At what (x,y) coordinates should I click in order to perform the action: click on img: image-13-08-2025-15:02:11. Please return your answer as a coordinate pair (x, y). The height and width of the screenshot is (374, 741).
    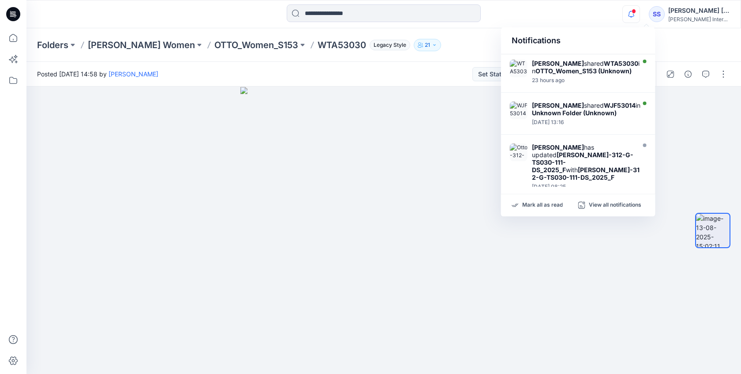
    Looking at the image, I should click on (713, 230).